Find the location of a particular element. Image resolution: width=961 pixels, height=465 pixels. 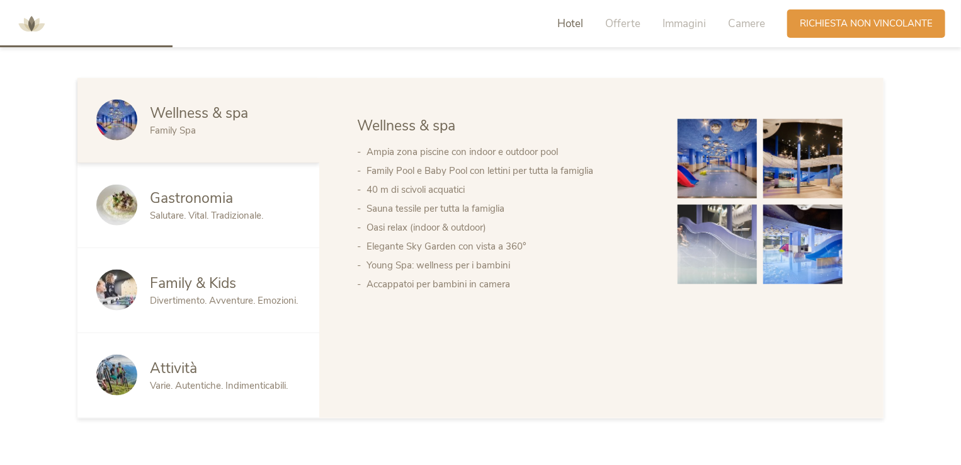

a: AMONTI & LUNARIS Wellnessresort is located at coordinates (32, 23).